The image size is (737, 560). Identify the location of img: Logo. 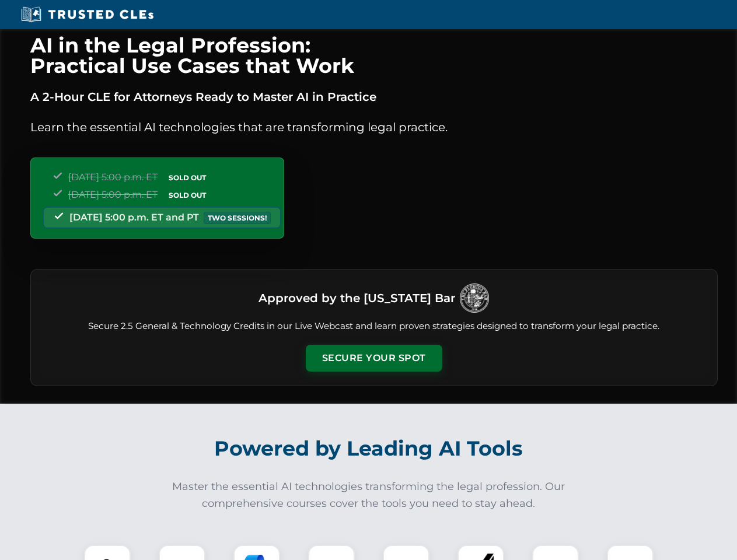
(475, 298).